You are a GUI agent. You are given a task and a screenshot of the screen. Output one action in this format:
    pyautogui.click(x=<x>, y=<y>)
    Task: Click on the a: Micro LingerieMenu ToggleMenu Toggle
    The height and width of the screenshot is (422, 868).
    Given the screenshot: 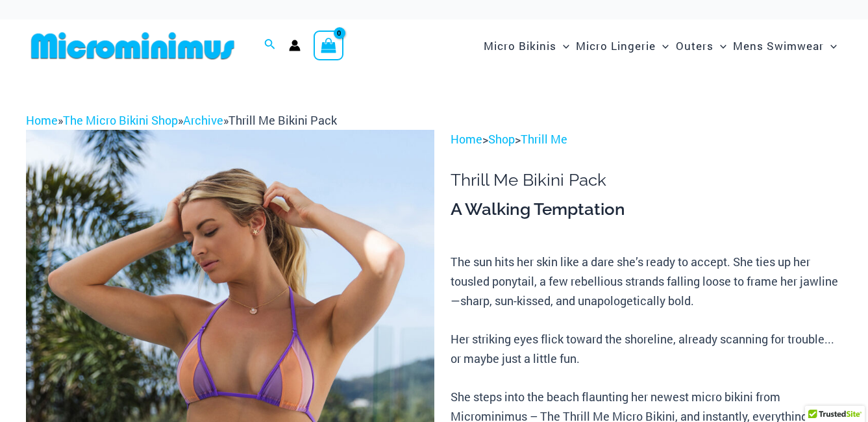 What is the action you would take?
    pyautogui.click(x=622, y=45)
    